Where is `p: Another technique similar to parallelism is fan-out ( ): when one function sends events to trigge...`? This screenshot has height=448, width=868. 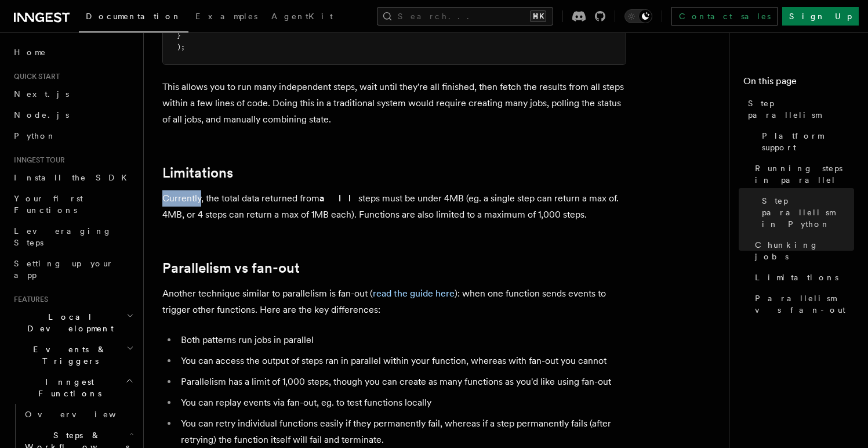
p: Another technique similar to parallelism is fan-out ( ): when one function sends events to trigge... is located at coordinates (394, 301).